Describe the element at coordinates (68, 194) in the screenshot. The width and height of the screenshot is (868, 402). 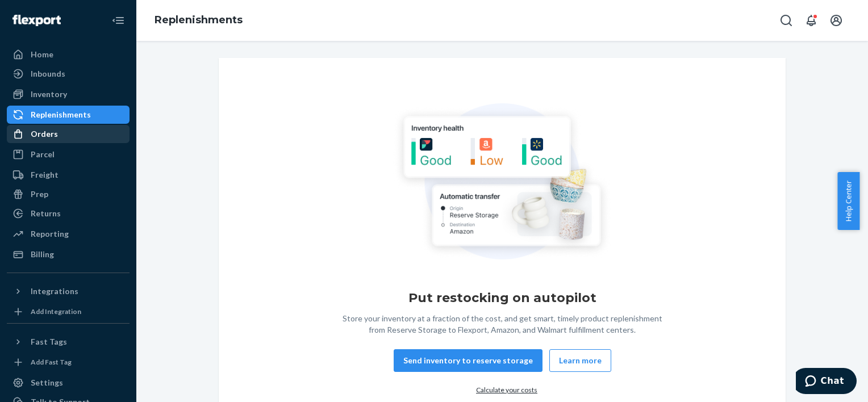
I see `a: Prep` at that location.